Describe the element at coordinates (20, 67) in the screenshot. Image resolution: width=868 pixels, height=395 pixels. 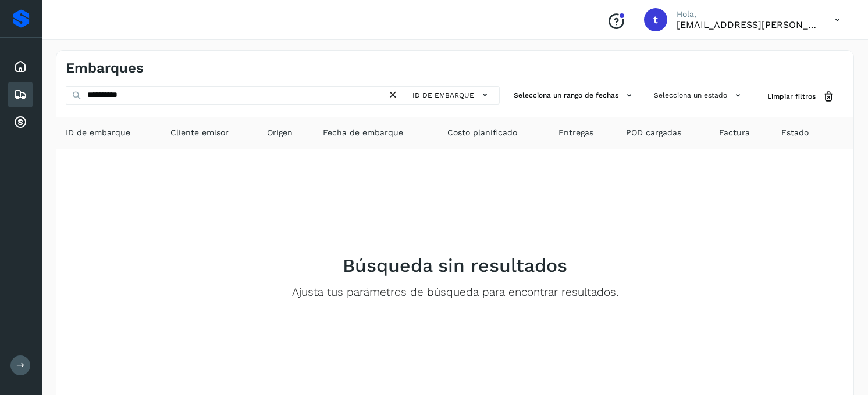
I see `div: Inicio` at that location.